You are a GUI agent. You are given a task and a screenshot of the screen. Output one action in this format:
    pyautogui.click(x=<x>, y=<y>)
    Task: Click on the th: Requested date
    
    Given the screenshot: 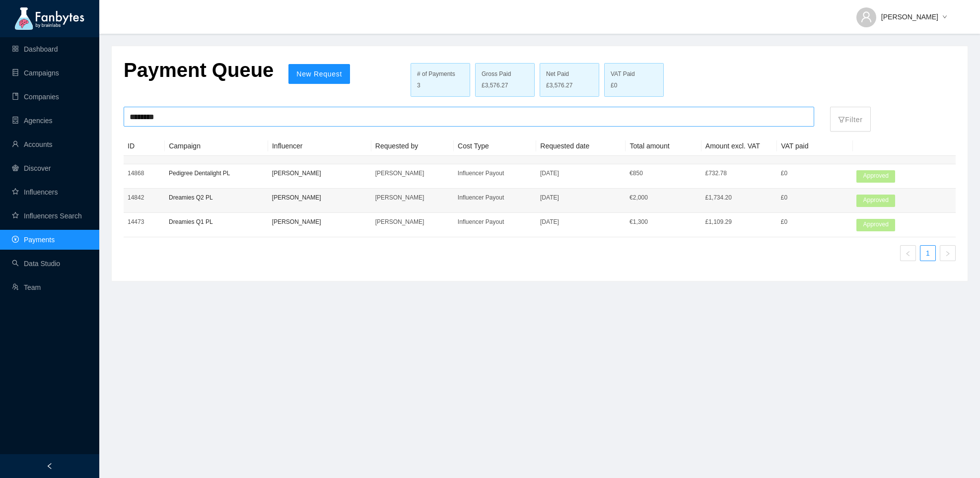 What is the action you would take?
    pyautogui.click(x=581, y=146)
    